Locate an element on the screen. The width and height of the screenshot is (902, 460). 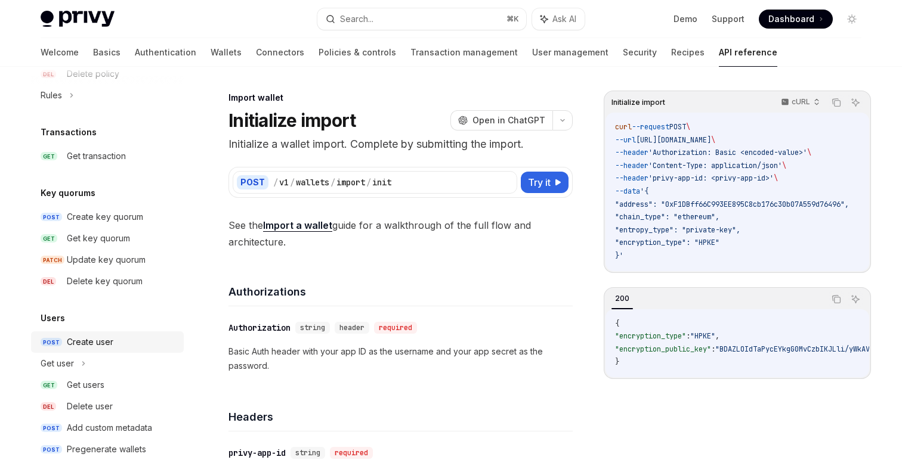
p: Basic Auth header with your app ID as the username and your app secret as the password. is located at coordinates (400, 359).